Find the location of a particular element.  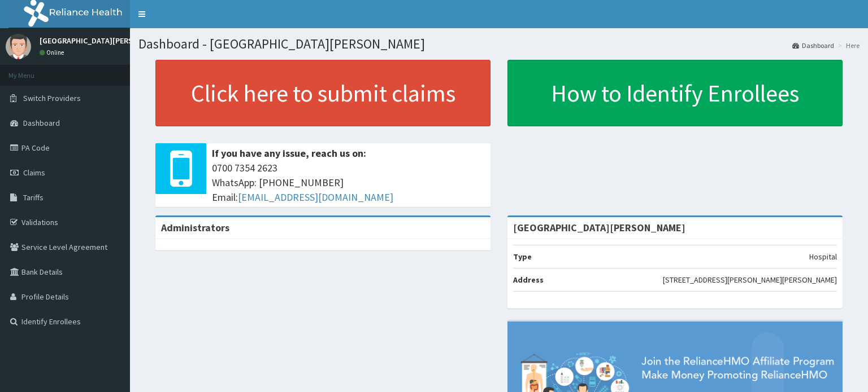

p: Hospital is located at coordinates (823, 257).